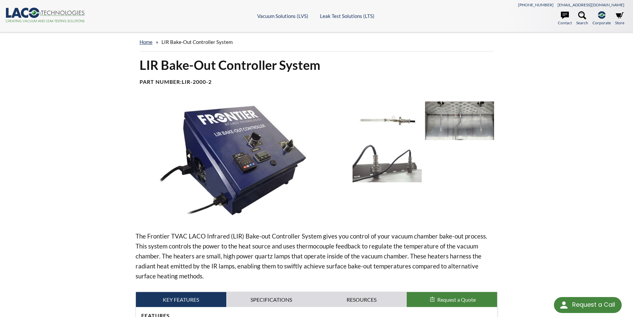  I want to click on a: home, so click(146, 42).